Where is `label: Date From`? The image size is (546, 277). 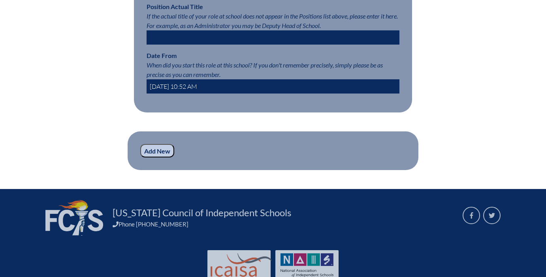
label: Date From is located at coordinates (162, 55).